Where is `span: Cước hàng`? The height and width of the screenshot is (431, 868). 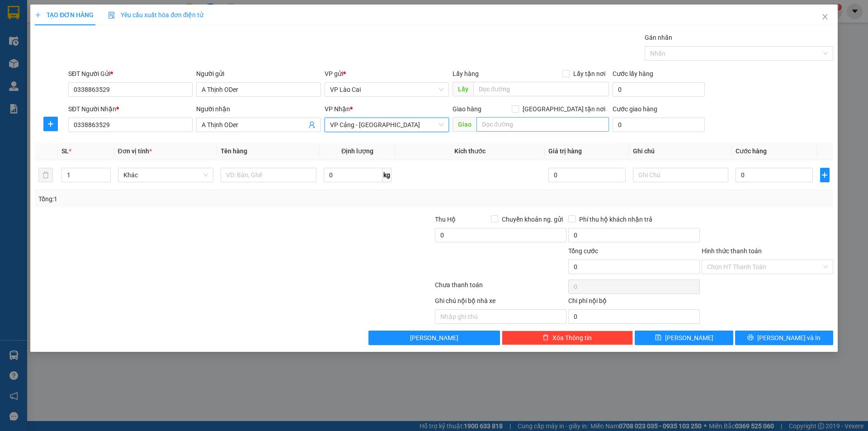
span: Cước hàng is located at coordinates (751, 151).